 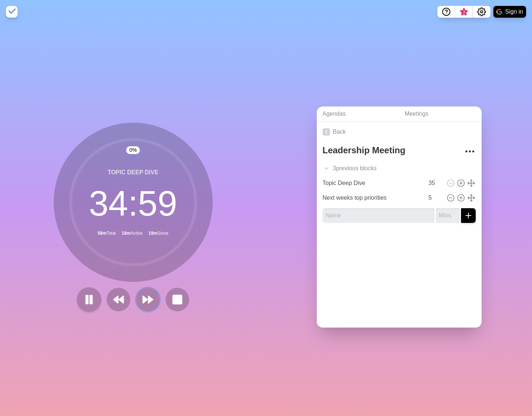 I want to click on span: 3, so click(x=464, y=12).